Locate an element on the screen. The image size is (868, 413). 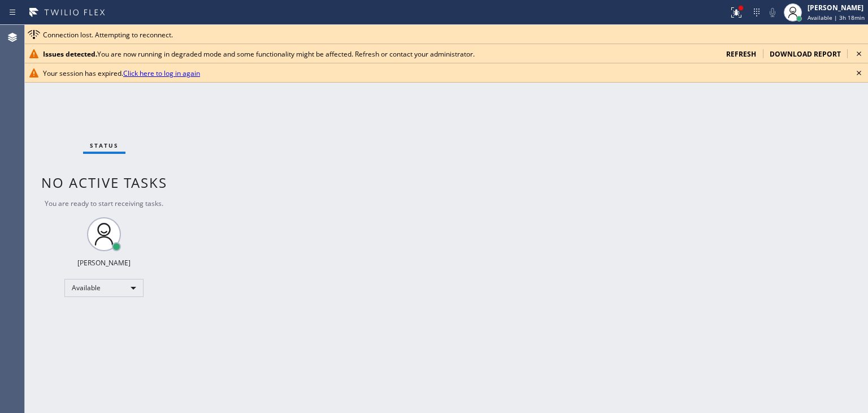
span: Status is located at coordinates (104, 145).